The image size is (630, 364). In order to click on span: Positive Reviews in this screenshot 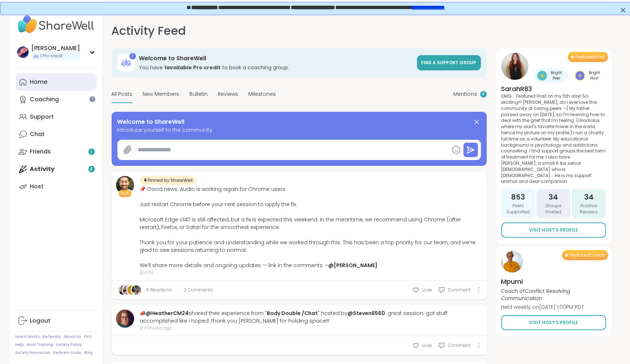, I will do `click(588, 209)`.